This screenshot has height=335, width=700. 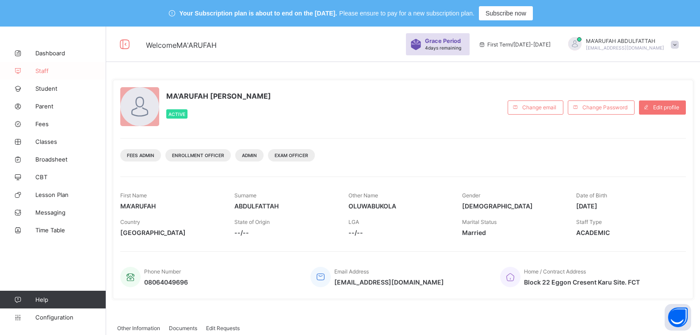 What do you see at coordinates (592, 195) in the screenshot?
I see `span: Date of Birth` at bounding box center [592, 195].